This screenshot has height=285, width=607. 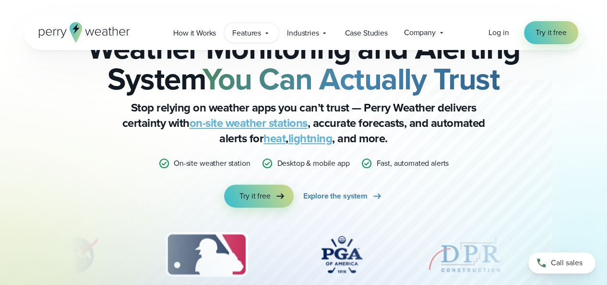 What do you see at coordinates (343, 196) in the screenshot?
I see `a: Explore the system` at bounding box center [343, 196].